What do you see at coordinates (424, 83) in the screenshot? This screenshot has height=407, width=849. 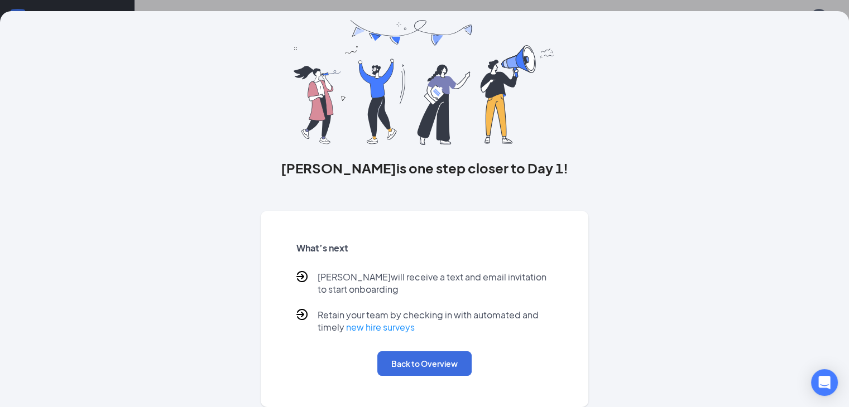 I see `img: you are all set` at bounding box center [424, 83].